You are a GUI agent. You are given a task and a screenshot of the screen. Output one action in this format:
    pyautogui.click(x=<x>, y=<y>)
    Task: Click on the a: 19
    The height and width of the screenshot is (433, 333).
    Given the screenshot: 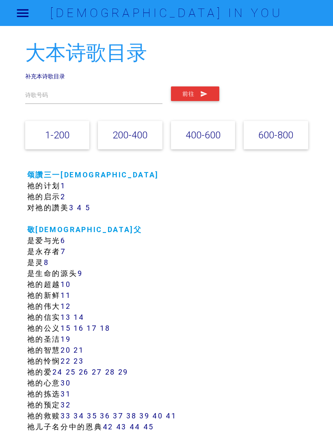 What is the action you would take?
    pyautogui.click(x=65, y=339)
    